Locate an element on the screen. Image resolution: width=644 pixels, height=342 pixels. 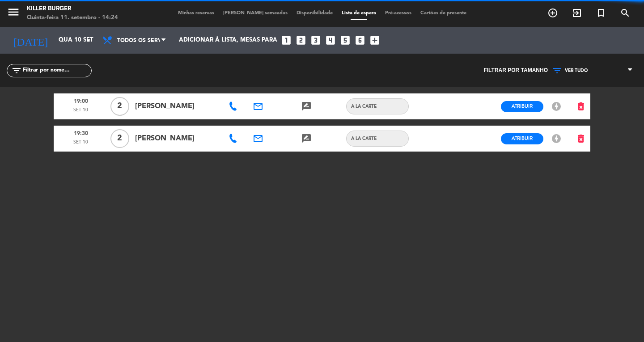
i: search is located at coordinates (626, 13).